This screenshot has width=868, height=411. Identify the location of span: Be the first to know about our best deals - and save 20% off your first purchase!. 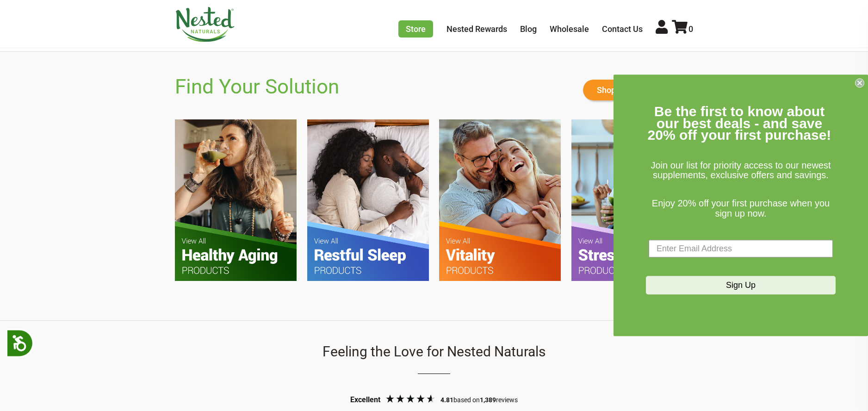
(740, 123).